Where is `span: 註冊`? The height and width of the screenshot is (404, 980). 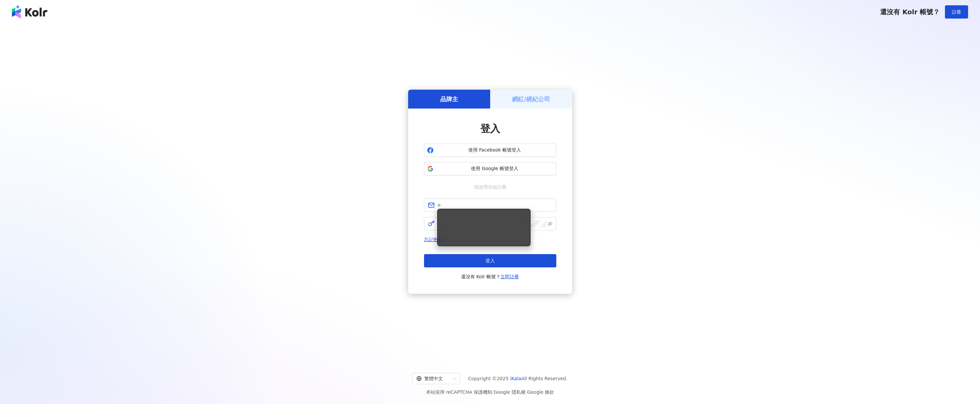
span: 註冊 is located at coordinates (956, 12).